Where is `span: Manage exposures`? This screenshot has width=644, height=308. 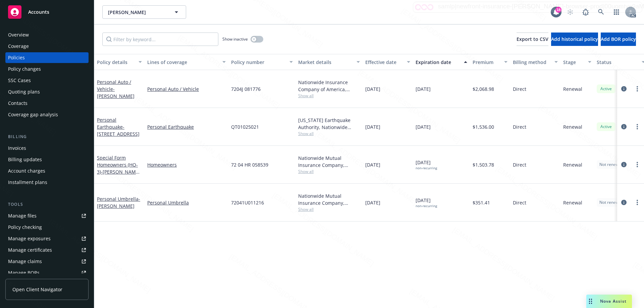
span: Manage exposures is located at coordinates (47, 239).